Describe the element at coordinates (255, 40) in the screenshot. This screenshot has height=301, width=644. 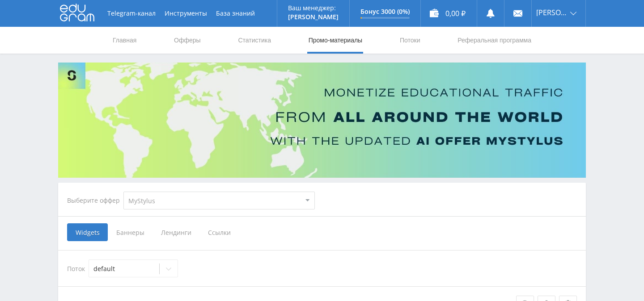
I see `a: Статистика` at that location.